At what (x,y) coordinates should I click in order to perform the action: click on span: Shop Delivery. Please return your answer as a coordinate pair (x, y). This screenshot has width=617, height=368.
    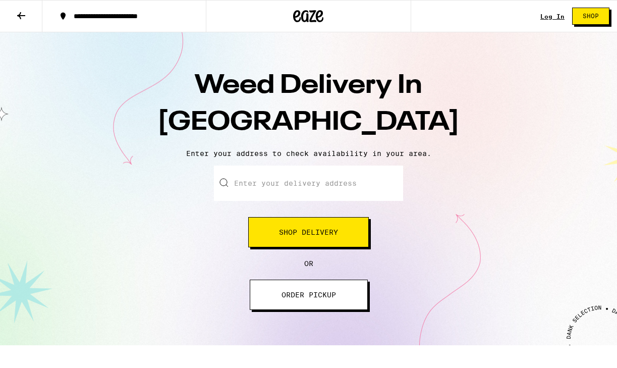
    Looking at the image, I should click on (308, 232).